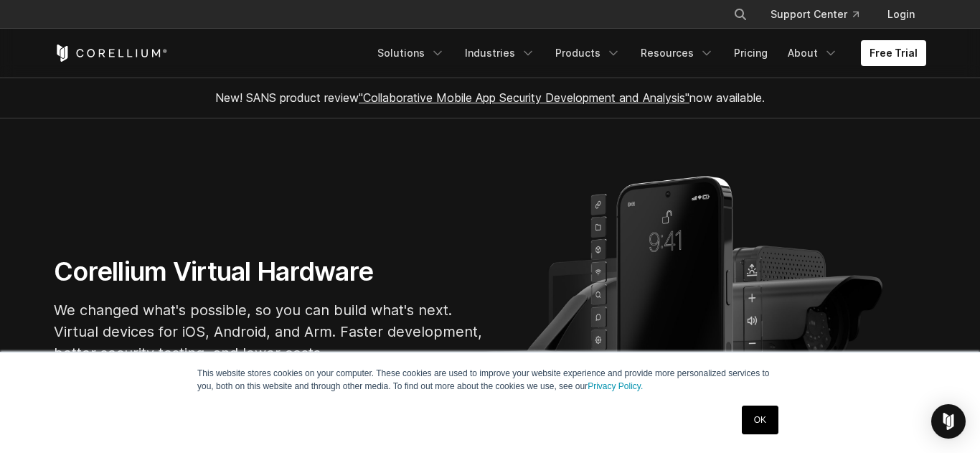 Image resolution: width=980 pixels, height=453 pixels. I want to click on a: Resources, so click(677, 53).